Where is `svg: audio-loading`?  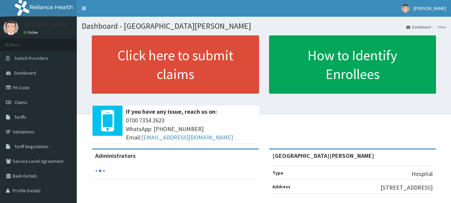
svg: audio-loading is located at coordinates (100, 170).